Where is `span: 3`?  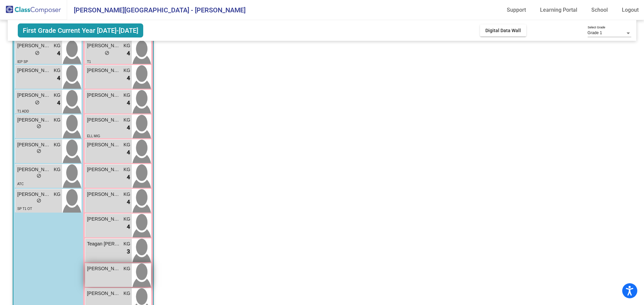
span: 3 is located at coordinates (129, 252).